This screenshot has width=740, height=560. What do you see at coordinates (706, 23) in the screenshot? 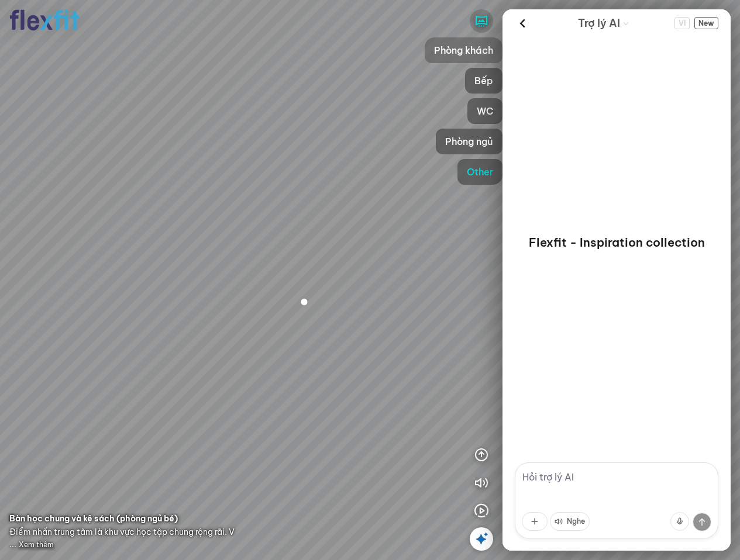
I see `button: New Chat` at bounding box center [706, 23].